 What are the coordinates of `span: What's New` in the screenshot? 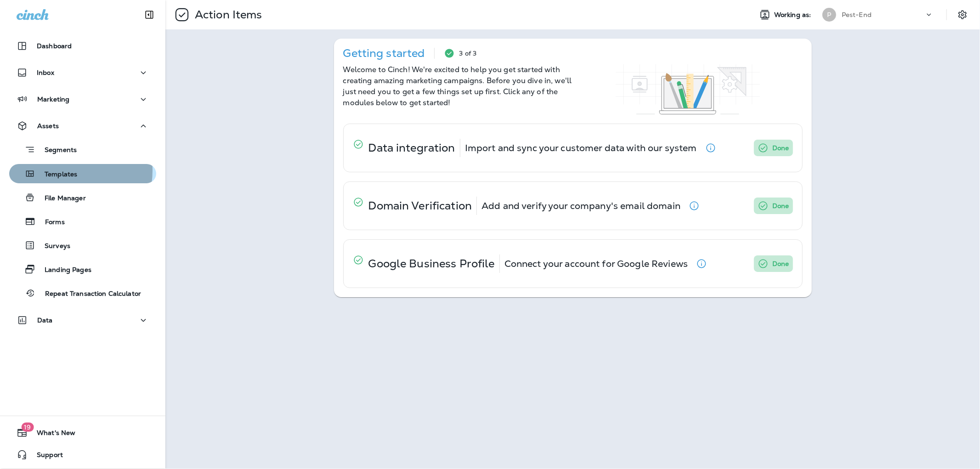 It's located at (51, 434).